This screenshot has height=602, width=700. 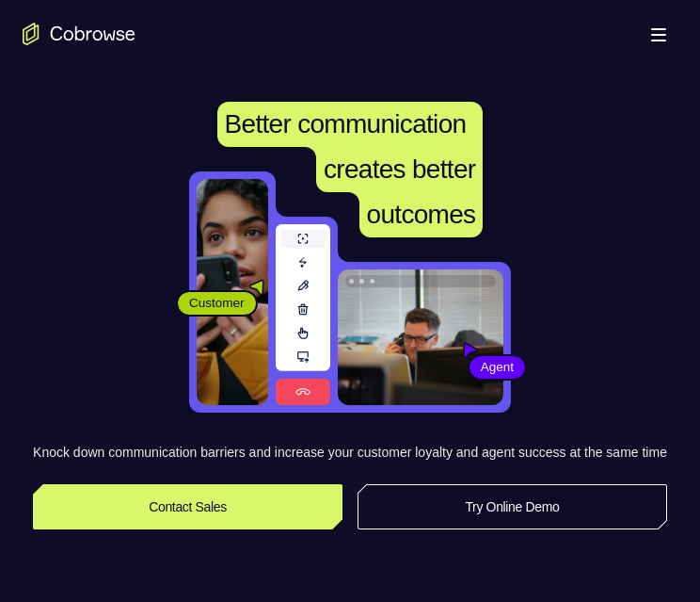 What do you see at coordinates (187, 506) in the screenshot?
I see `a: Contact Sales` at bounding box center [187, 506].